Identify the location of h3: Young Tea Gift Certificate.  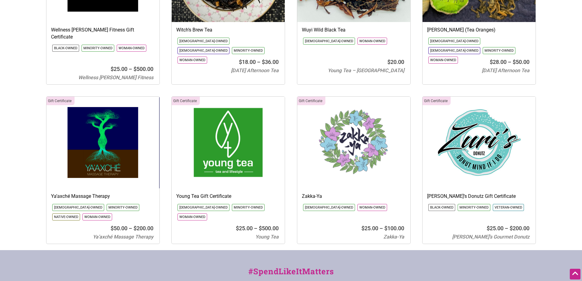
(228, 196).